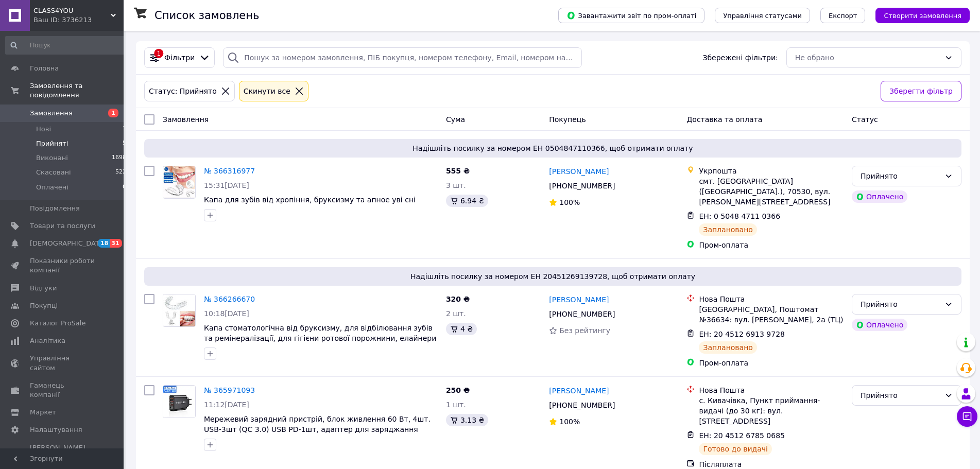 This screenshot has height=469, width=980. Describe the element at coordinates (229, 299) in the screenshot. I see `a: № 366266670` at that location.